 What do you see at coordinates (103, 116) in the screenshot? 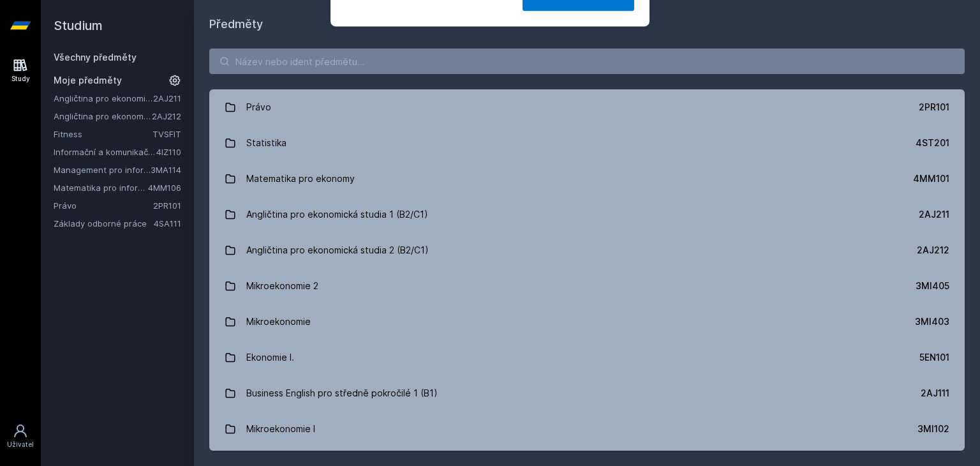
I see `a: Angličtina pro ekonomická studia 2 (B2/C1)` at bounding box center [103, 116].